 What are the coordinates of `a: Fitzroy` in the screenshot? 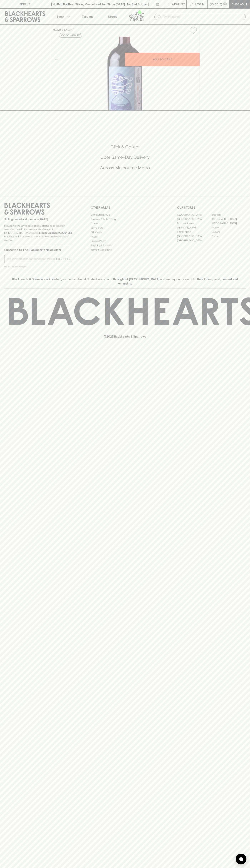 It's located at (229, 228).